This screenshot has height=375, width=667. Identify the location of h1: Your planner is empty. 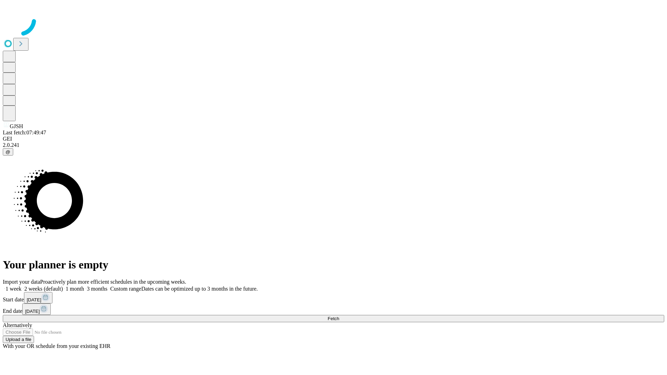
(333, 265).